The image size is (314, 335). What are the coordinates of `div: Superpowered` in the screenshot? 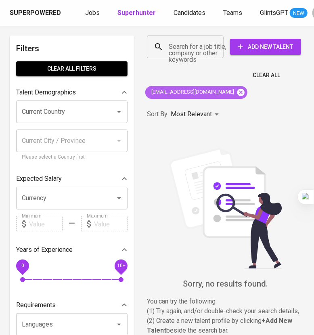 It's located at (35, 13).